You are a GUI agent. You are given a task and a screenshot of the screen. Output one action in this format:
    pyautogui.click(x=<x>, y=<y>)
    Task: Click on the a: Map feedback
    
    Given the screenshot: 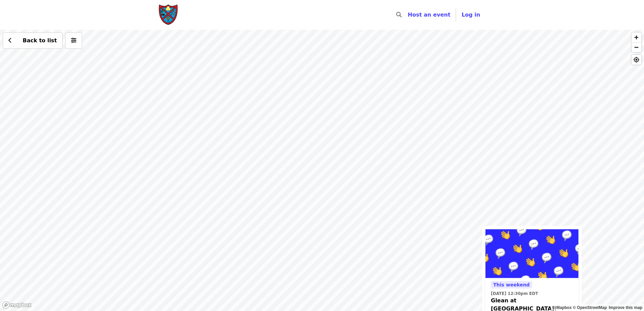 What is the action you would take?
    pyautogui.click(x=626, y=308)
    